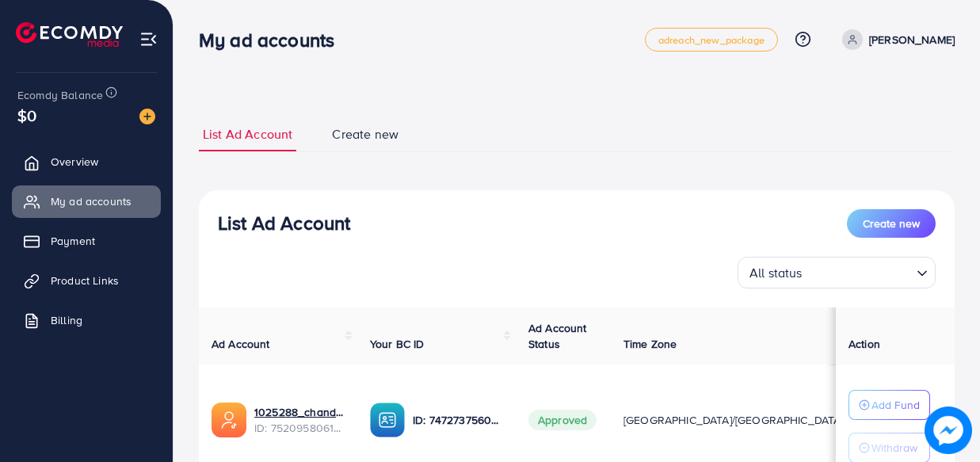  What do you see at coordinates (73, 241) in the screenshot?
I see `span: Payment` at bounding box center [73, 241].